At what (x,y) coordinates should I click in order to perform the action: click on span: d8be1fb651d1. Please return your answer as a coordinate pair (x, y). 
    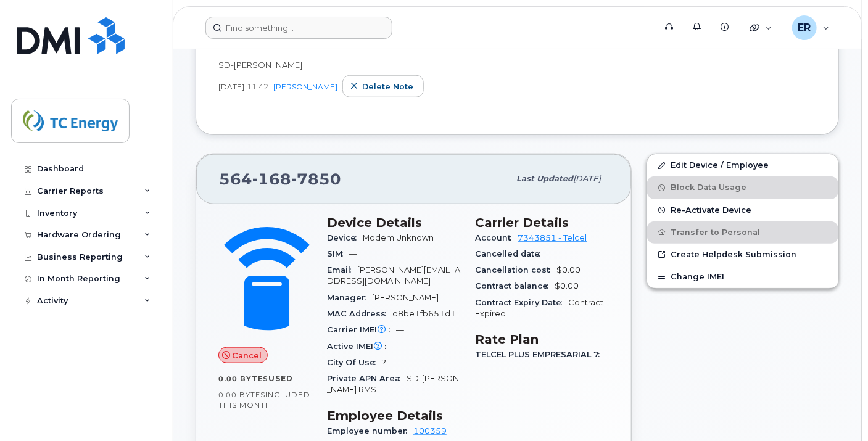
    Looking at the image, I should click on (424, 314).